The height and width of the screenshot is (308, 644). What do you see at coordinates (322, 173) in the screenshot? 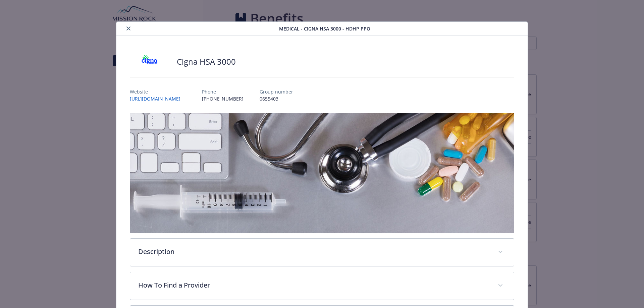
I see `img: banner` at bounding box center [322, 173].